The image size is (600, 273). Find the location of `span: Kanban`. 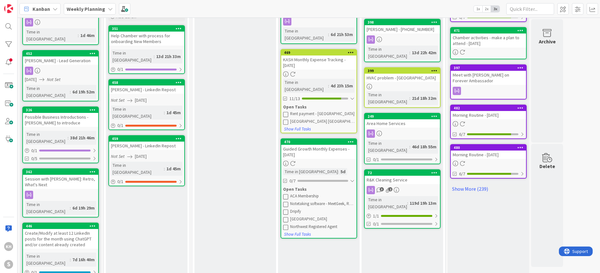

span: Kanban is located at coordinates (41, 9).